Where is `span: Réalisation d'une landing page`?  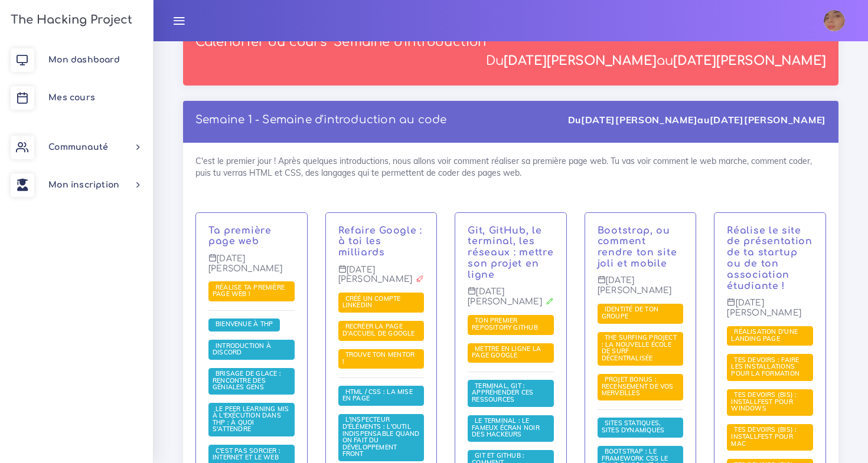
span: Réalisation d'une landing page is located at coordinates (764, 335).